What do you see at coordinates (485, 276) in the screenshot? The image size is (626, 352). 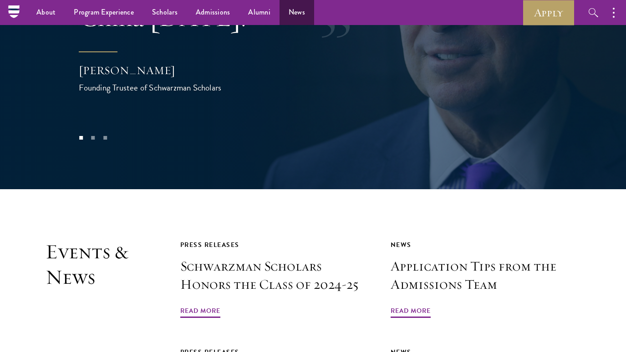 I see `h3: Application Tips from the Admissions Team` at bounding box center [485, 276].